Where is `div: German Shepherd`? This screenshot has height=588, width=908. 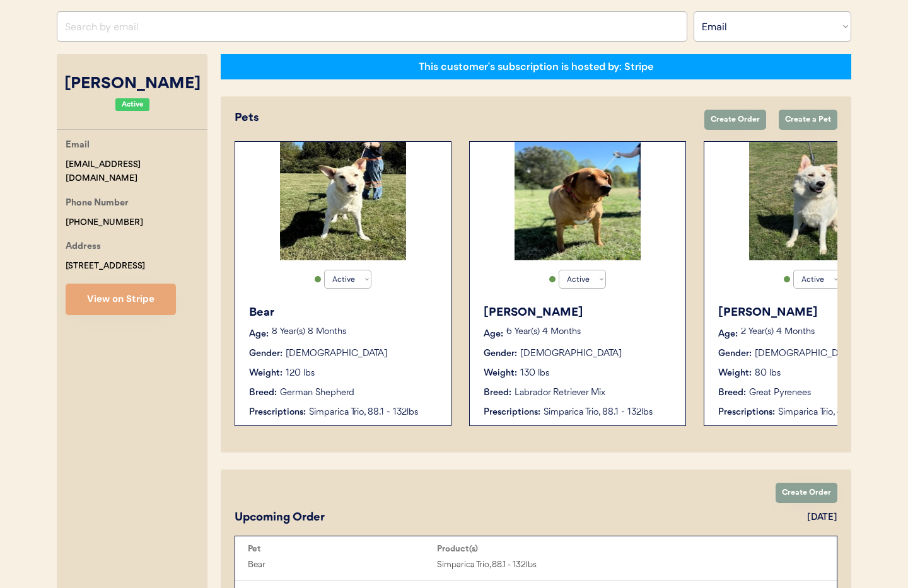 div: German Shepherd is located at coordinates (317, 393).